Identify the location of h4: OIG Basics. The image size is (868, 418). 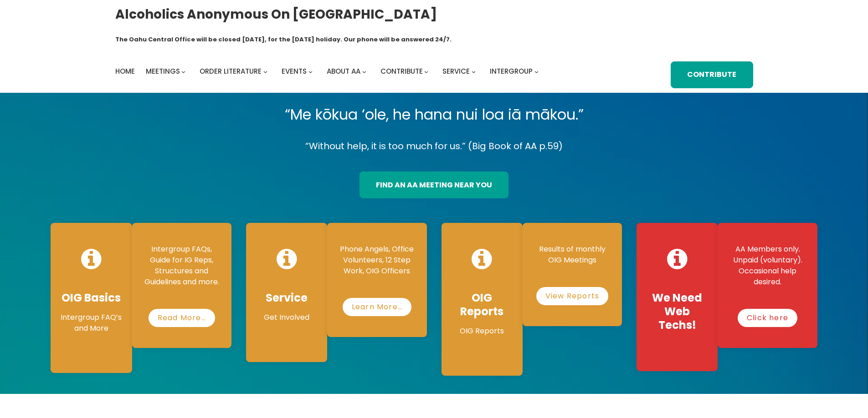
(91, 299).